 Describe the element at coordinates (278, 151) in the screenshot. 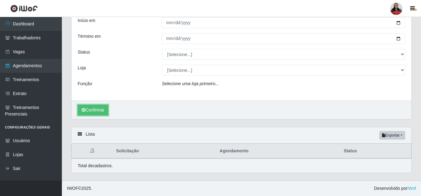

I see `th: Agendamento` at that location.